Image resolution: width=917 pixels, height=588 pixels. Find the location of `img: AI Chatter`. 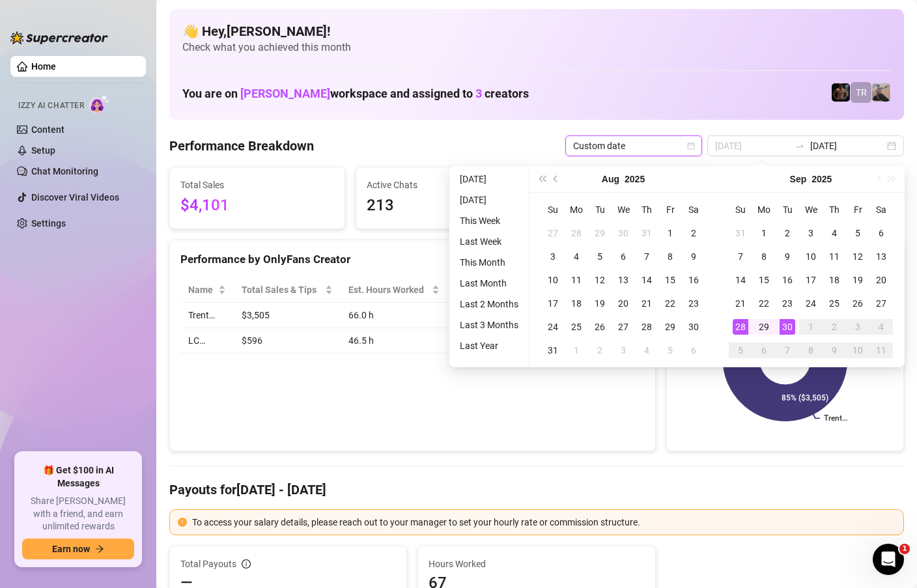

img: AI Chatter is located at coordinates (99, 104).